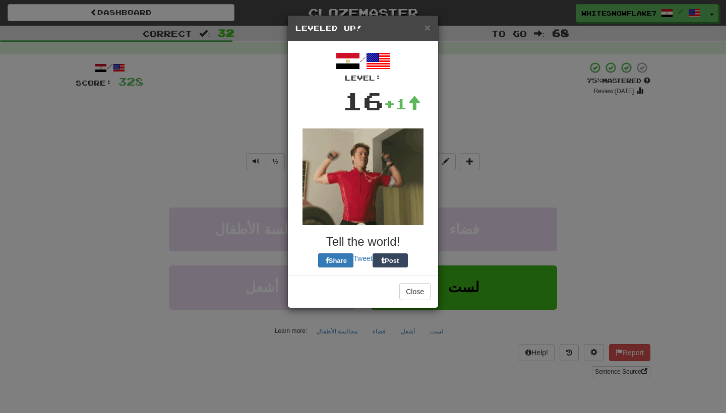 This screenshot has width=726, height=413. Describe the element at coordinates (363, 242) in the screenshot. I see `h3: Tell the world!` at that location.